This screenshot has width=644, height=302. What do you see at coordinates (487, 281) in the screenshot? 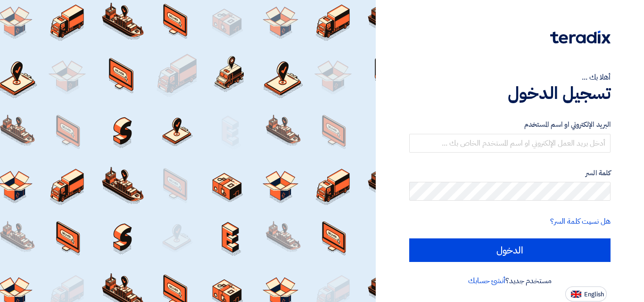
I see `a: أنشئ حسابك` at bounding box center [487, 281].